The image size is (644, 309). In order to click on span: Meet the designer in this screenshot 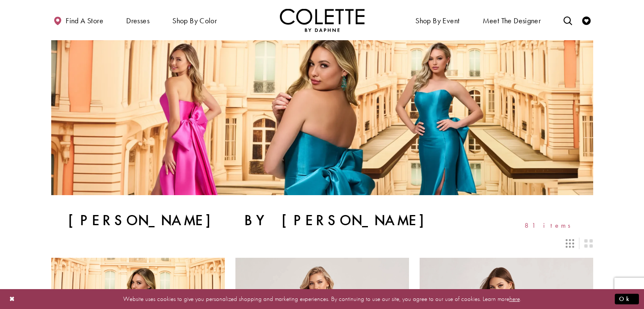, I will do `click(512, 21)`.